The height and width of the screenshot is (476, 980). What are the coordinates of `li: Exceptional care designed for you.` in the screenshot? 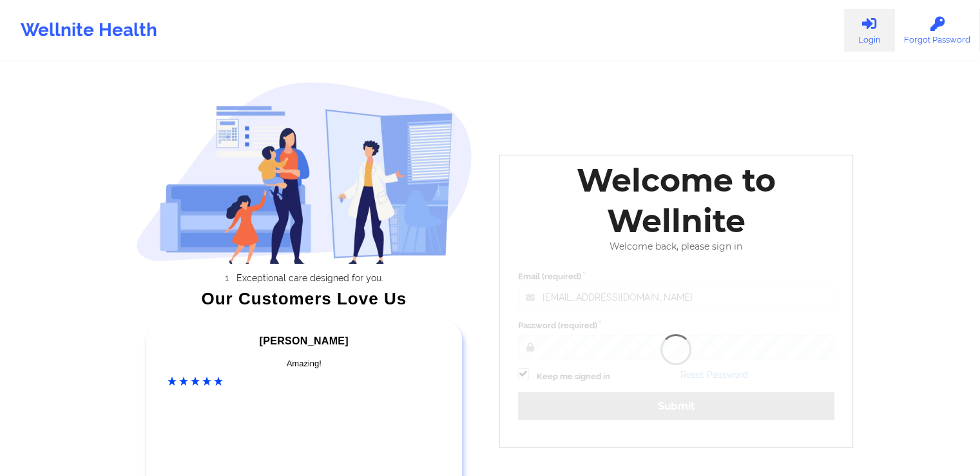 It's located at (310, 278).